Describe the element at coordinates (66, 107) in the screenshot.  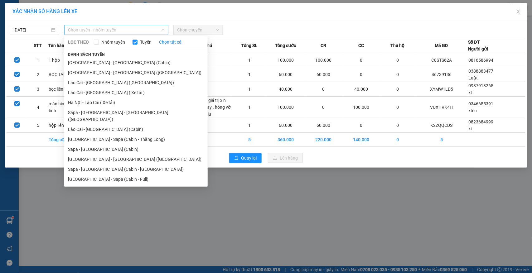
I see `td: màn hình máy vi tính` at that location.